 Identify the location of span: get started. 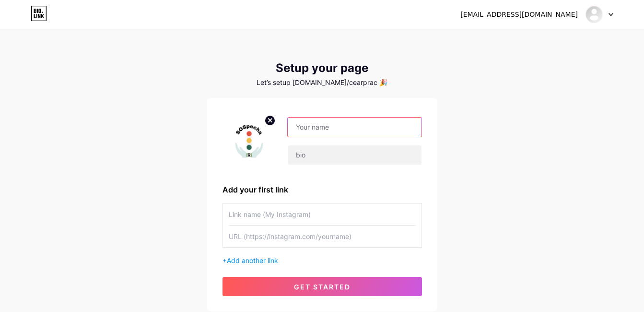
(322, 287).